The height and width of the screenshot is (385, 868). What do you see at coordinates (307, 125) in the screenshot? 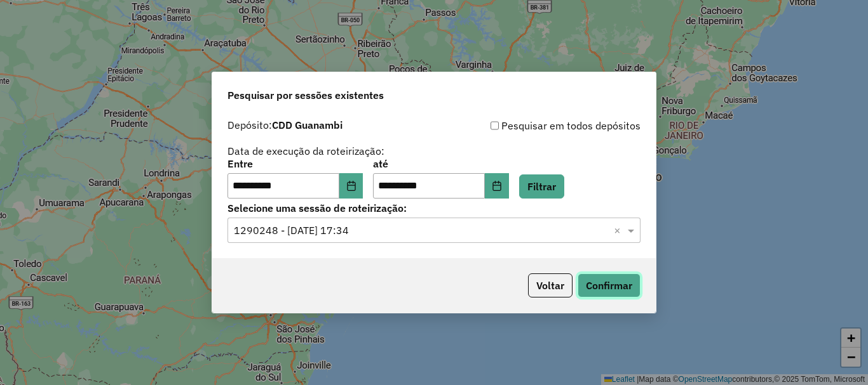
I see `strong: CDD Guanambi` at bounding box center [307, 125].